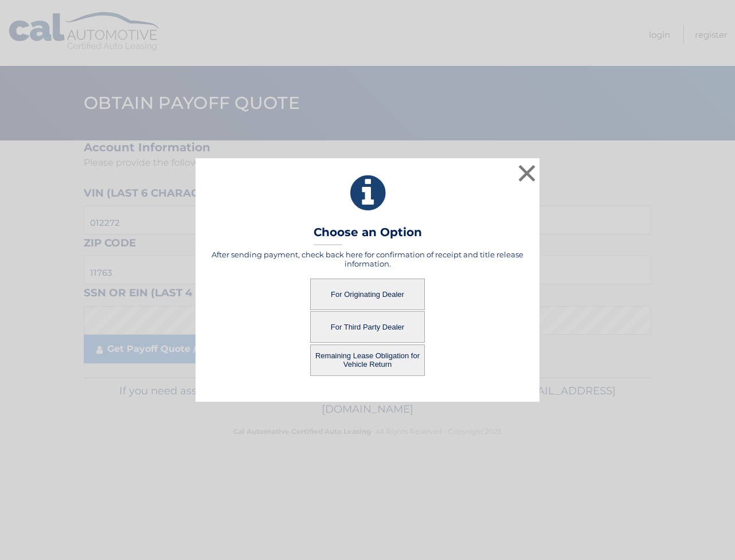  What do you see at coordinates (368, 235) in the screenshot?
I see `h3: Choose an Option` at bounding box center [368, 235].